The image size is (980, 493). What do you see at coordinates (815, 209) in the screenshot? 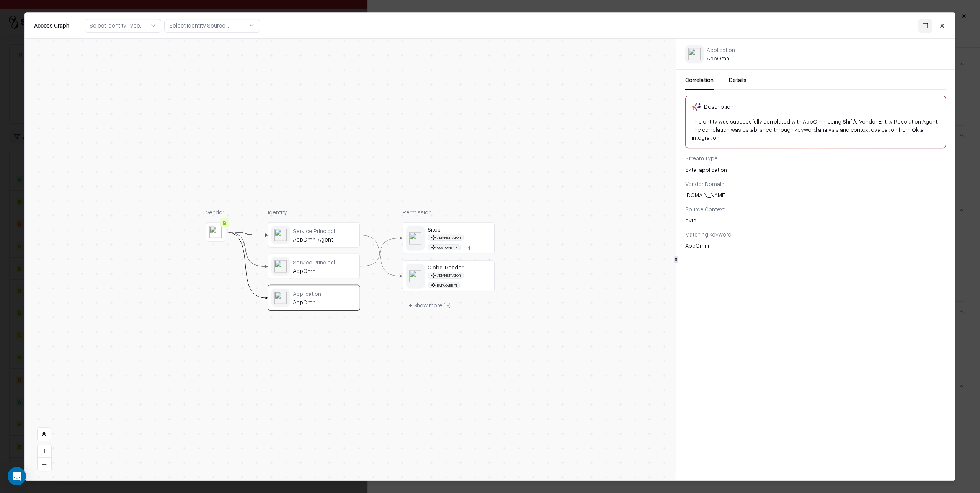
I see `div: Source Context` at bounding box center [815, 209].